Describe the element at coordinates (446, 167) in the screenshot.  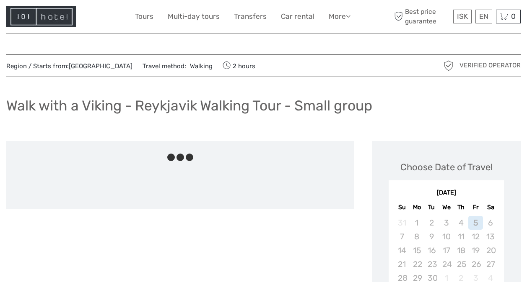
I see `div: Choose Date of Travel` at that location.